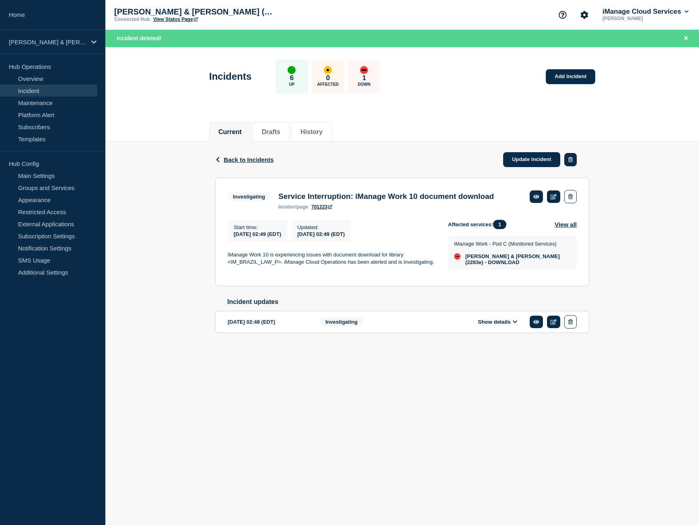 The height and width of the screenshot is (525, 699). Describe the element at coordinates (500, 224) in the screenshot. I see `span: 1` at that location.